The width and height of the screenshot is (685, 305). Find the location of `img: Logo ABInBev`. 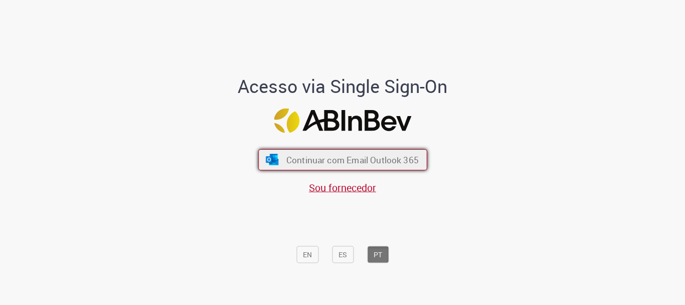

img: Logo ABInBev is located at coordinates (343, 120).